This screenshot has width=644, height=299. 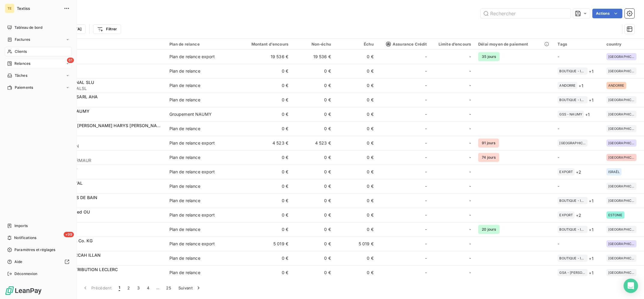 I want to click on span: Imports, so click(x=21, y=226).